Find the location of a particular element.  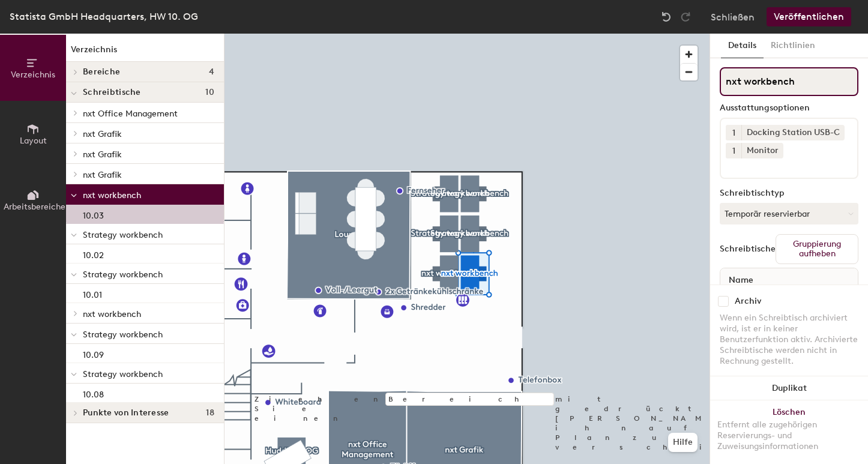

button: Richtlinien is located at coordinates (793, 46).